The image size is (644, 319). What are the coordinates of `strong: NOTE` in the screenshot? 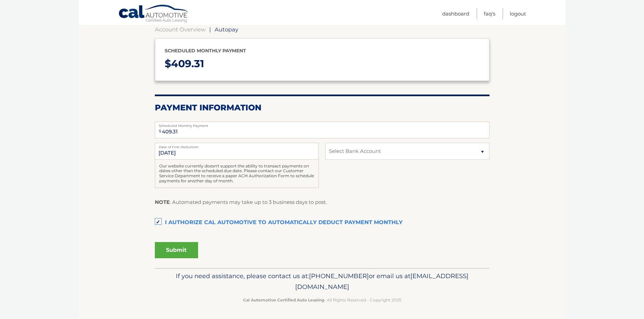 It's located at (162, 202).